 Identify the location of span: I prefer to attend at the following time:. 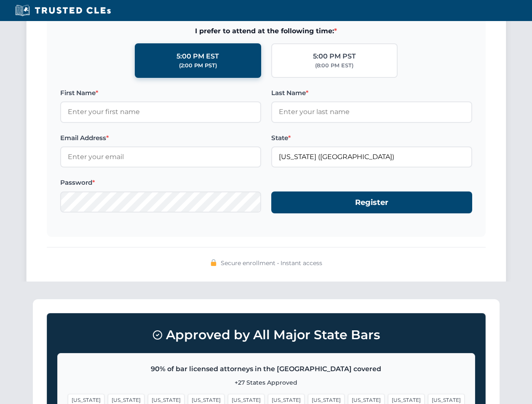
(266, 31).